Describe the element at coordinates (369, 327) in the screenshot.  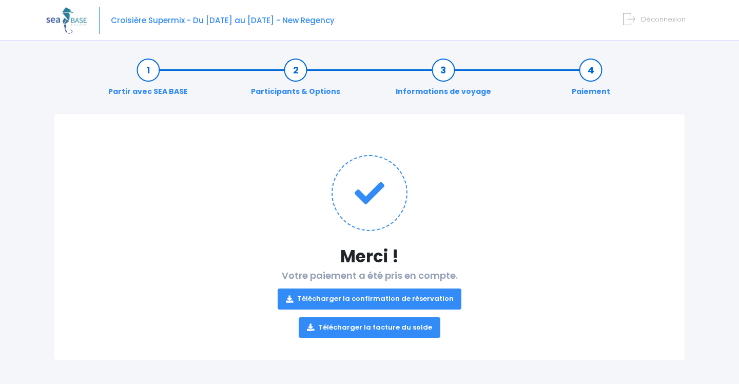
I see `a: Télécharger la facture du solde` at that location.